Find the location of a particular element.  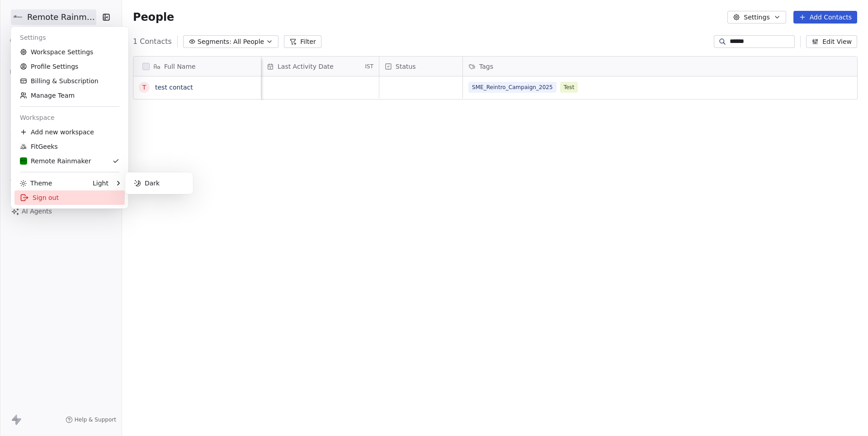

div: Workspace is located at coordinates (70, 117).